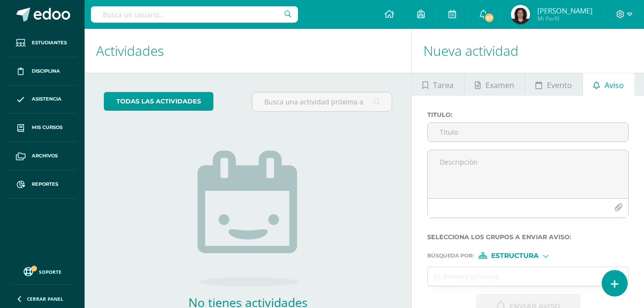 The image size is (644, 308). Describe the element at coordinates (528, 51) in the screenshot. I see `h1: Nueva actividad` at that location.